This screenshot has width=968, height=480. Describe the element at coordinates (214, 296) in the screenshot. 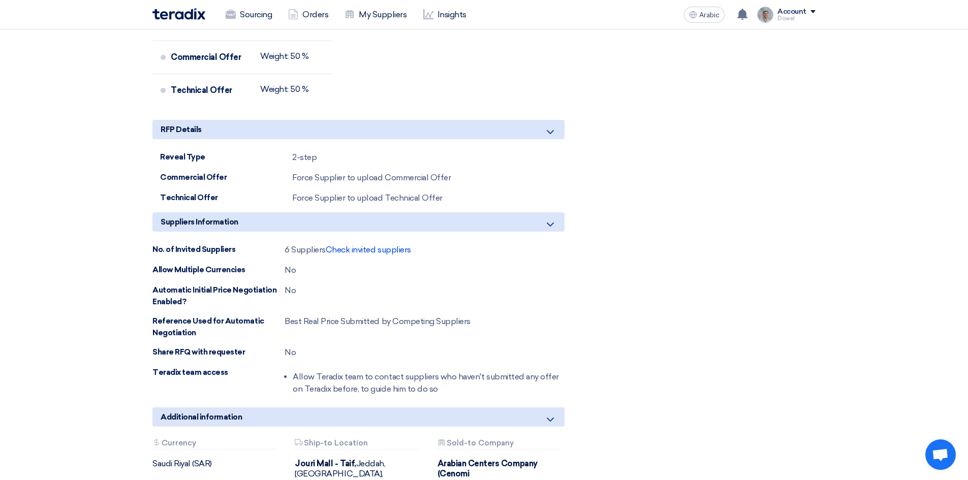

I see `font: Automatic Initial Price Negotiation Enabled?` at that location.